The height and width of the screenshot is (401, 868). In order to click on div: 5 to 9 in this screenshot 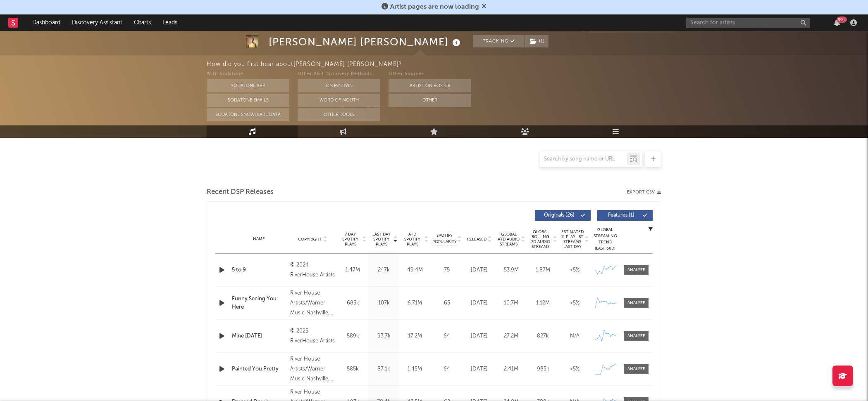, I will do `click(258, 271)`.